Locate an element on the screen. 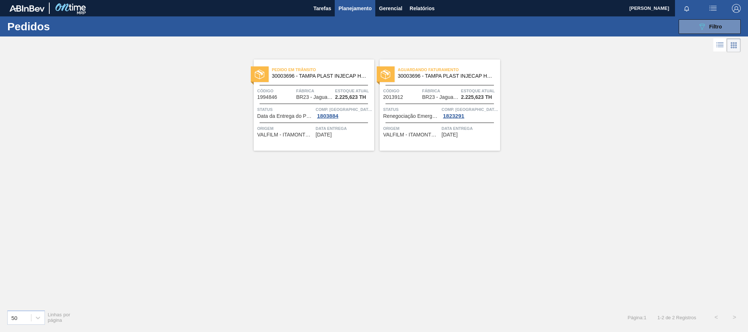 The image size is (748, 332). div: Visão em Lista is located at coordinates (720, 45).